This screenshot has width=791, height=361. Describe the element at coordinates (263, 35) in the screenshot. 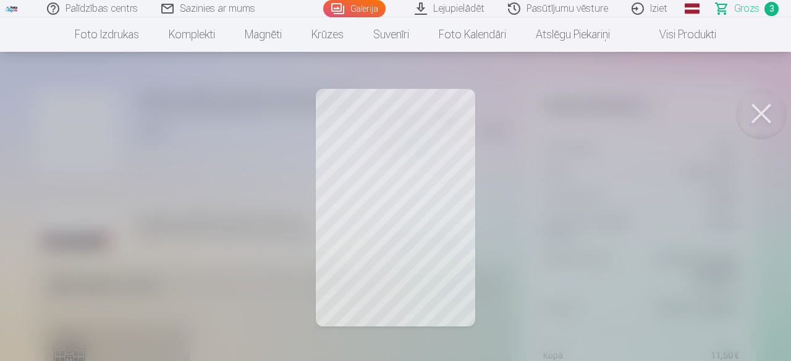

I see `a: Magnēti` at that location.